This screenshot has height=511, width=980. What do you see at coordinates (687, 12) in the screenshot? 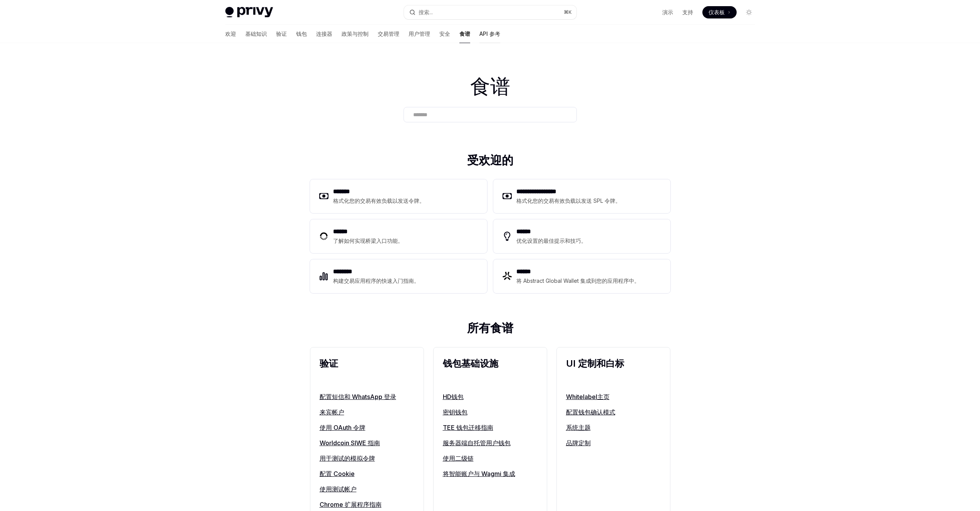
I see `font: 支持` at bounding box center [687, 12].